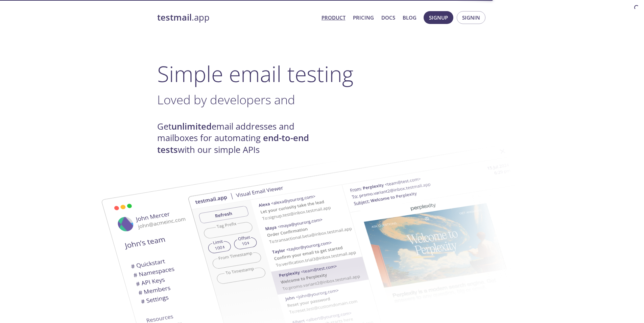 The height and width of the screenshot is (323, 644). Describe the element at coordinates (236, 18) in the screenshot. I see `a: testmail.app` at that location.